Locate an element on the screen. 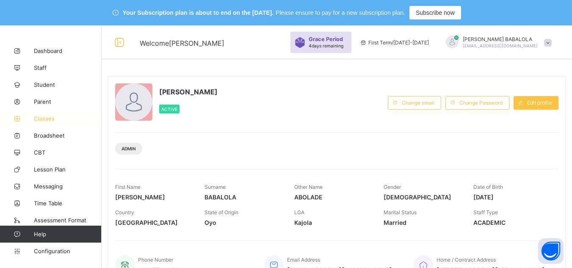 The width and height of the screenshot is (572, 268). span: Admin is located at coordinates (129, 149).